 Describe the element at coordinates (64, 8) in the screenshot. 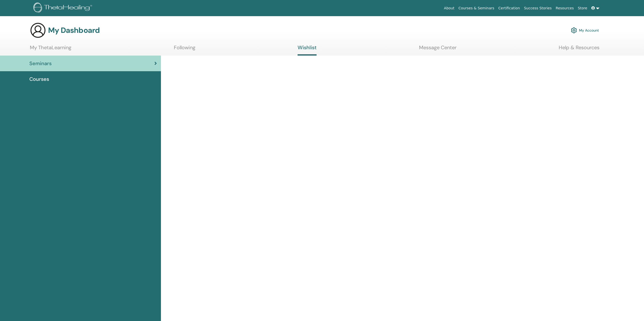

I see `img: logo.png` at that location.